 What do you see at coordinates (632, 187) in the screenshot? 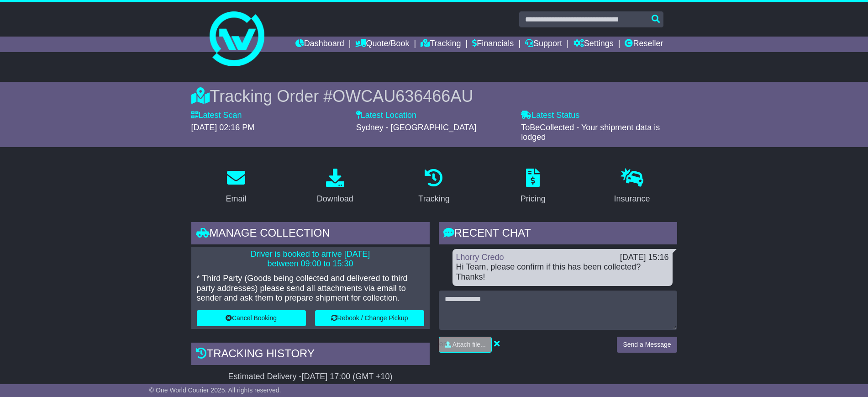
I see `a: Insurance` at bounding box center [632, 187].